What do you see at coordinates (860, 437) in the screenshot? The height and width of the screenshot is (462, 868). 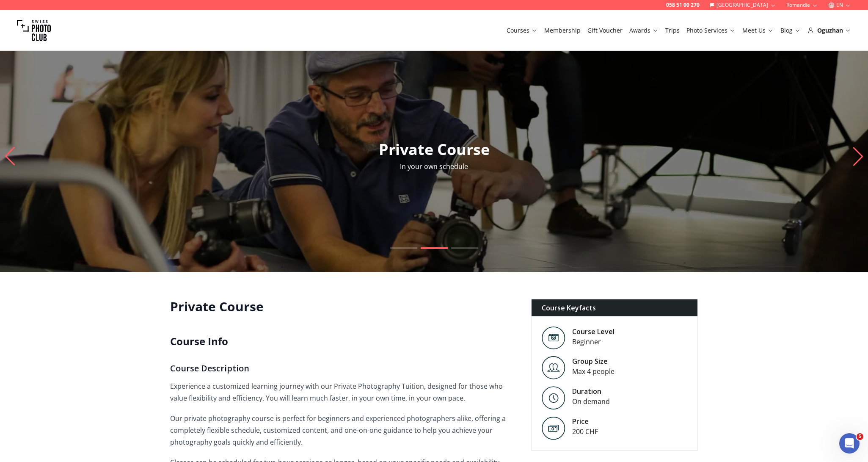 I see `span: 5` at bounding box center [860, 437].